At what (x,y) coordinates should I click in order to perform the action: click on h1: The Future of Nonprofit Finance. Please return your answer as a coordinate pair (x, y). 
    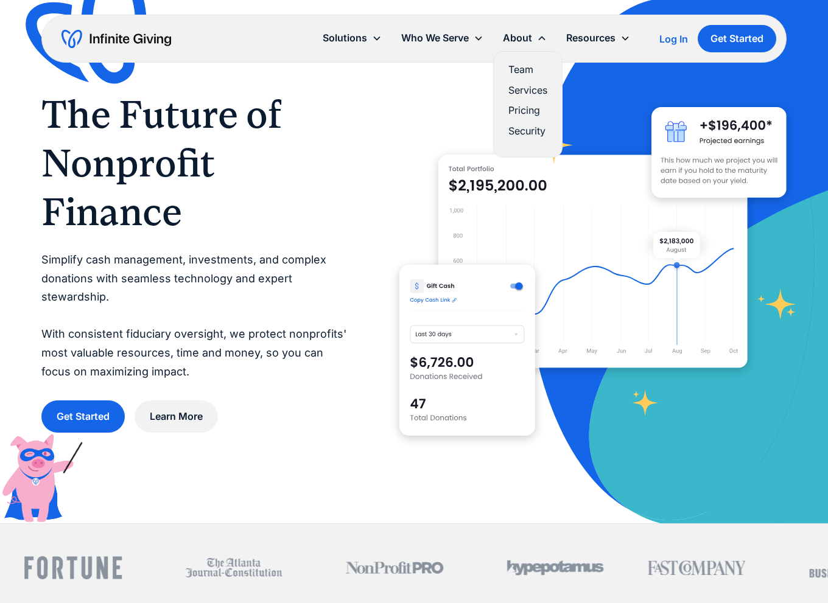
    Looking at the image, I should click on (196, 163).